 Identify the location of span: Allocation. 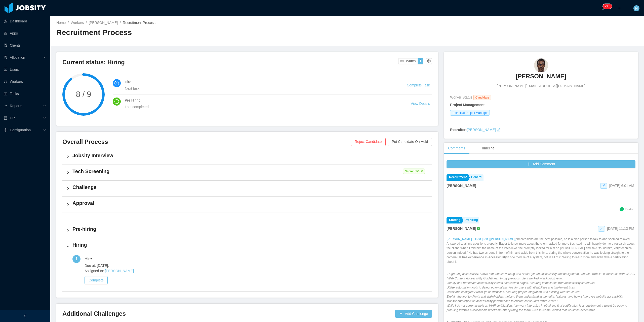
(18, 57).